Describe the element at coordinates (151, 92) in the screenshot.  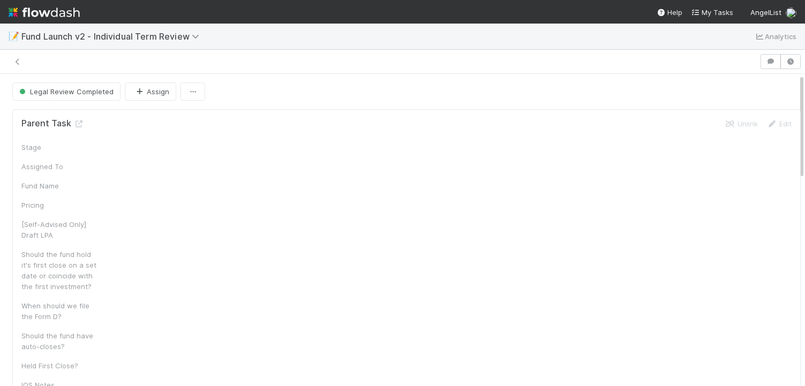
I see `button: Assign` at that location.